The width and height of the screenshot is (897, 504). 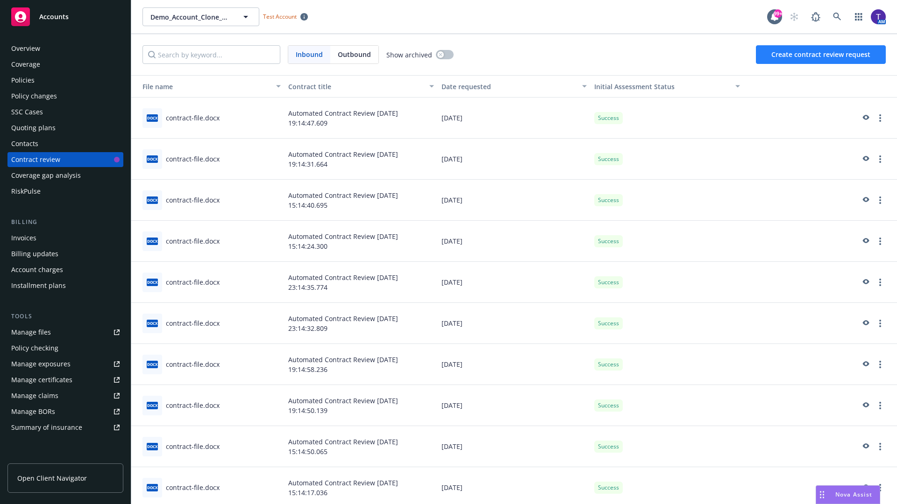 What do you see at coordinates (65, 396) in the screenshot?
I see `a: Manage claims` at bounding box center [65, 396].